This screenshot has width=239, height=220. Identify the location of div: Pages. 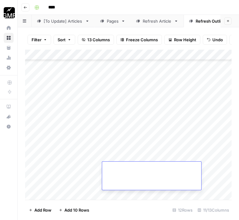
(113, 21).